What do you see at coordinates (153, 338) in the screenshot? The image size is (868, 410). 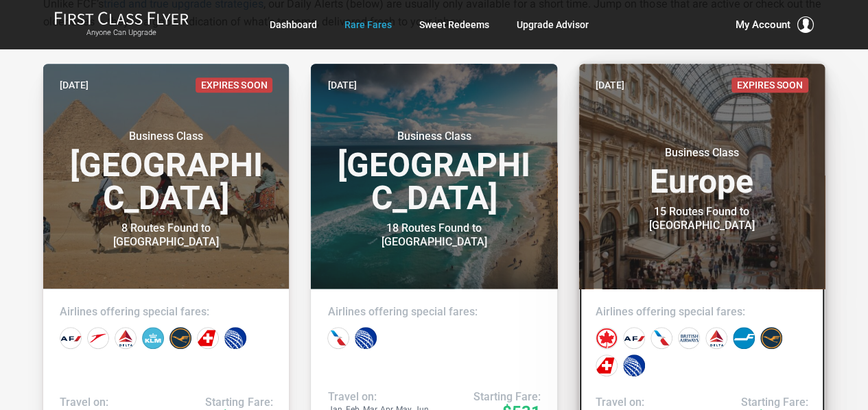 I see `div: KLM` at bounding box center [153, 338].